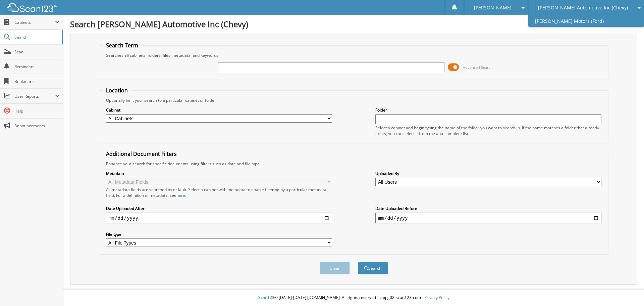 The height and width of the screenshot is (306, 644). What do you see at coordinates (37, 125) in the screenshot?
I see `span: Announcements` at bounding box center [37, 125].